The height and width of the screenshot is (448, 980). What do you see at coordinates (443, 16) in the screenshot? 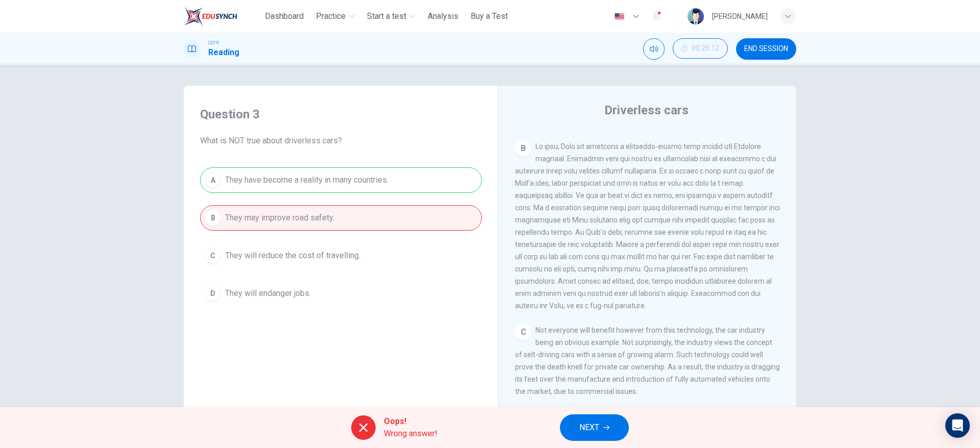
I see `a: Analysis` at bounding box center [443, 16].